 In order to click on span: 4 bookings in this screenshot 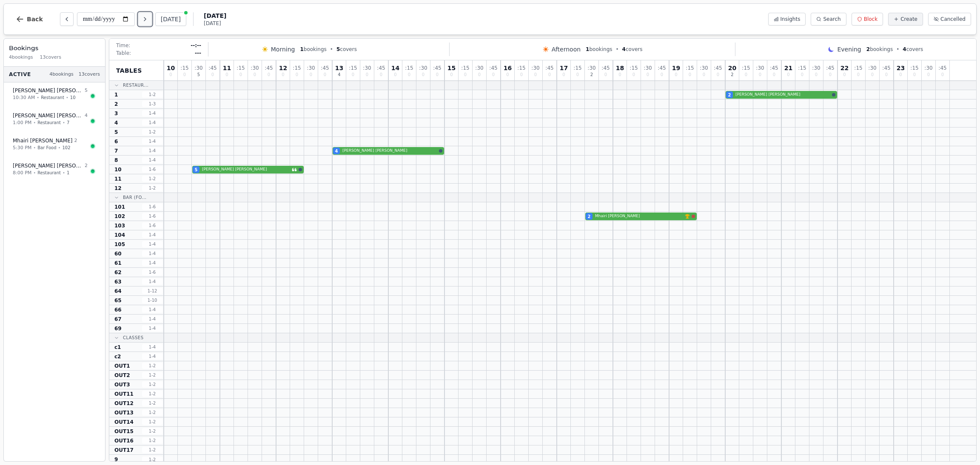, I will do `click(61, 74)`.